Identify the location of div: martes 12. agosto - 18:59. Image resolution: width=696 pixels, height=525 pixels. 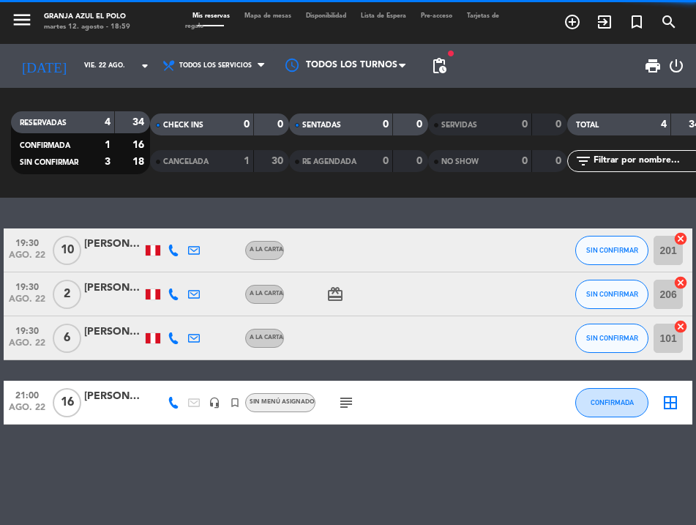
(87, 27).